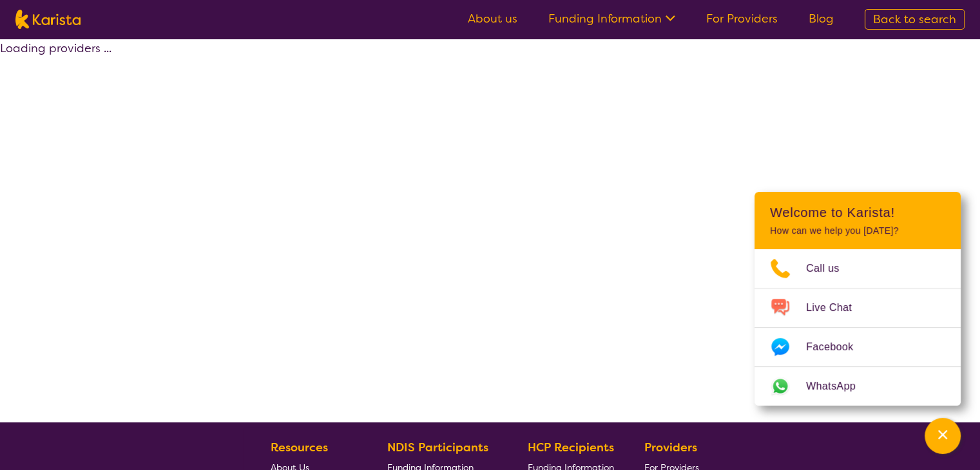 Image resolution: width=980 pixels, height=470 pixels. What do you see at coordinates (858, 327) in the screenshot?
I see `ul: Choose channel` at bounding box center [858, 327].